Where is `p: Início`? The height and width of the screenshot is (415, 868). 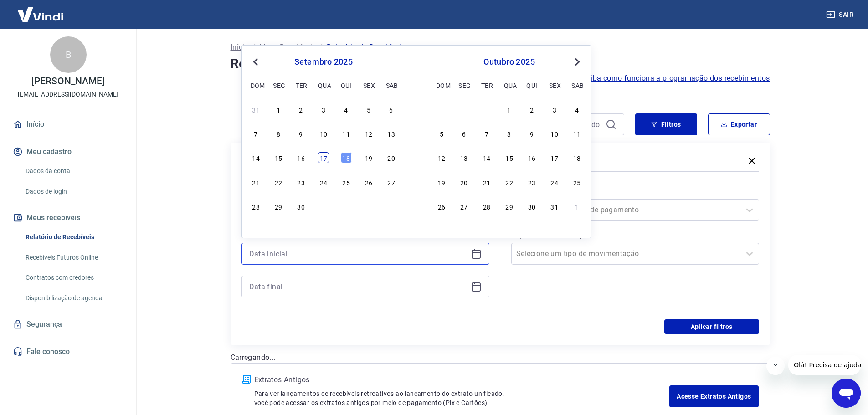 p: Início is located at coordinates (239, 47).